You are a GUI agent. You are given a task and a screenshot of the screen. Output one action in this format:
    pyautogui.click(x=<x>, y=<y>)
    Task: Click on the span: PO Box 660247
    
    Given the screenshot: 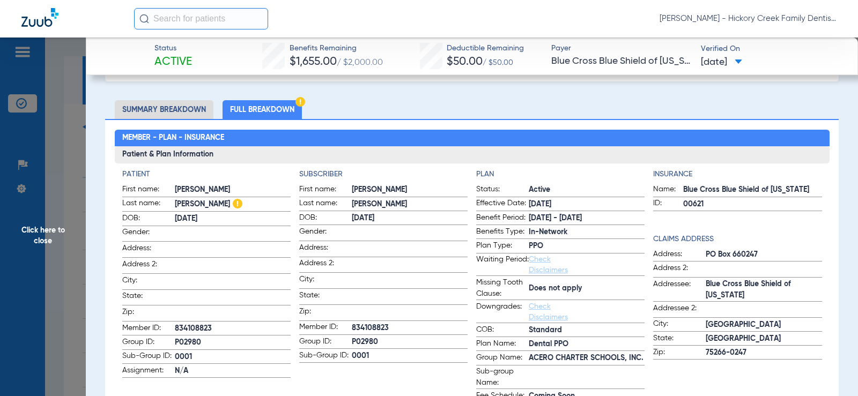 What is the action you would take?
    pyautogui.click(x=764, y=255)
    